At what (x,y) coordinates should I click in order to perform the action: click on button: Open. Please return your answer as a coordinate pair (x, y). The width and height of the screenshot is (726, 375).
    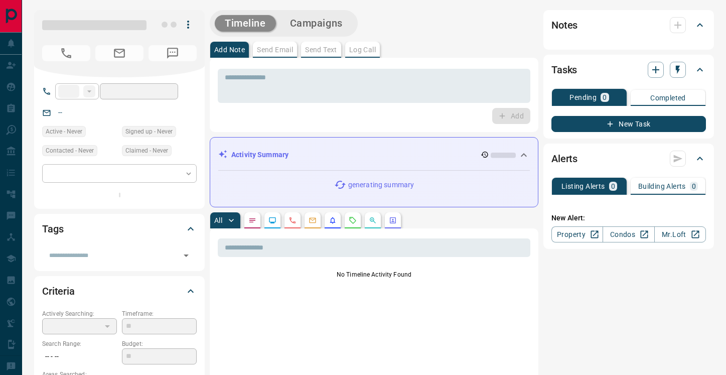
    Looking at the image, I should click on (186, 255).